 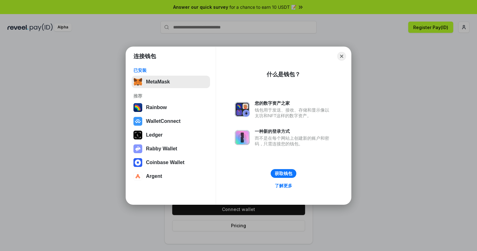 What do you see at coordinates (171, 96) in the screenshot?
I see `div: 推荐` at bounding box center [171, 96].